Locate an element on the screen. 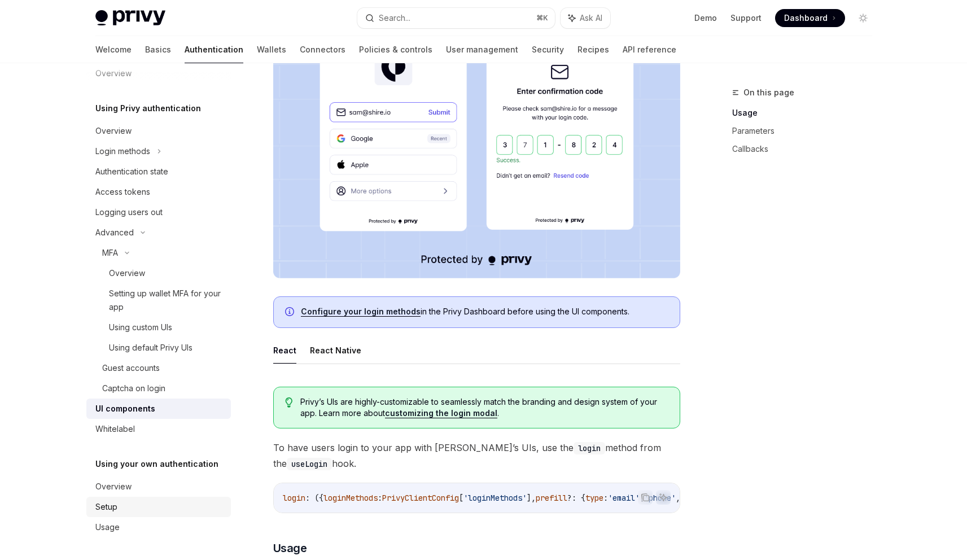 The image size is (967, 560). a: Configure your login methods is located at coordinates (361, 312).